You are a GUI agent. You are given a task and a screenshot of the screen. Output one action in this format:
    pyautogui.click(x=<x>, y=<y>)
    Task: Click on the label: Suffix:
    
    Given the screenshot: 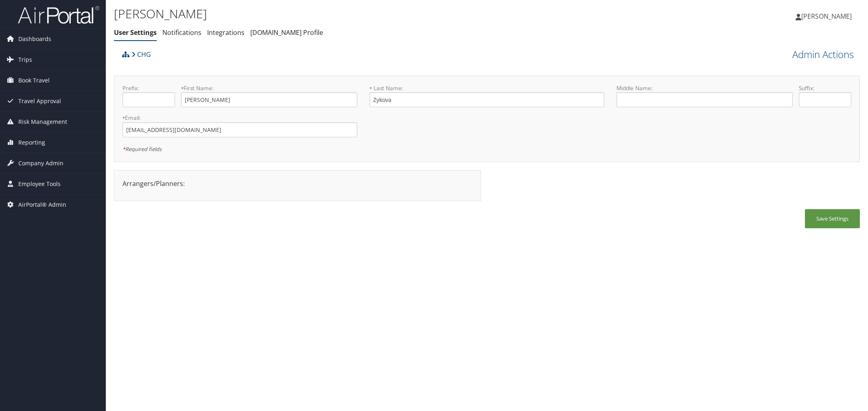 What is the action you would take?
    pyautogui.click(x=824, y=88)
    